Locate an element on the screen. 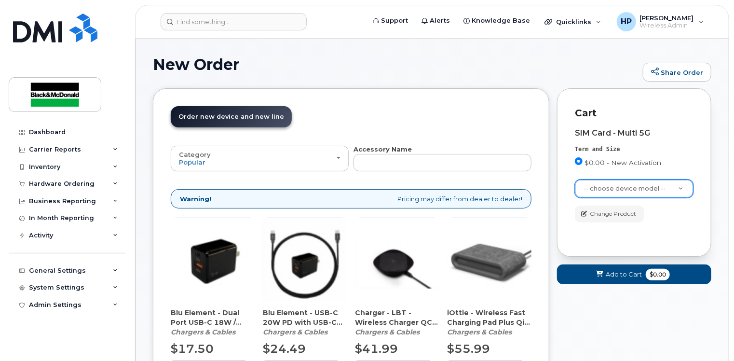  img: accessory36554.JPG is located at coordinates (489, 259).